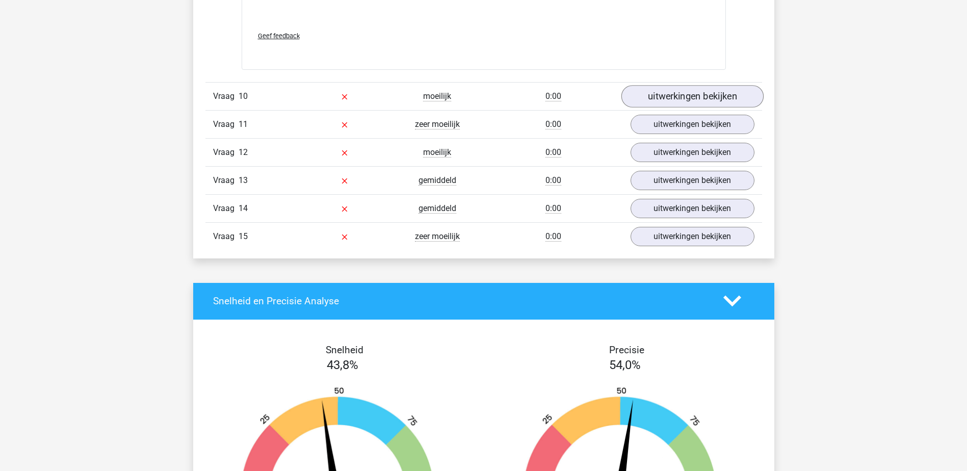 This screenshot has height=471, width=967. What do you see at coordinates (243, 96) in the screenshot?
I see `span: 10` at bounding box center [243, 96].